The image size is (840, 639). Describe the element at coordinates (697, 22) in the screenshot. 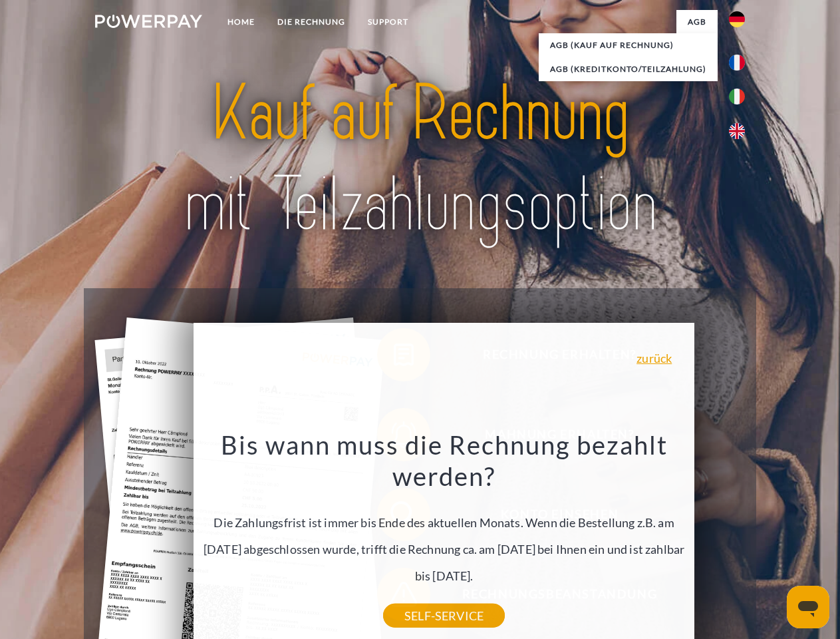

I see `a: agb` at that location.